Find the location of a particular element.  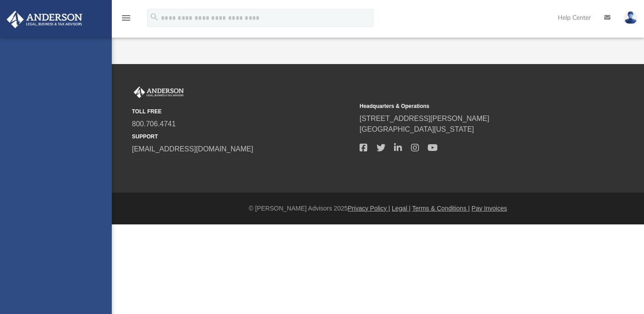

small: TOLL FREE is located at coordinates (242, 112).